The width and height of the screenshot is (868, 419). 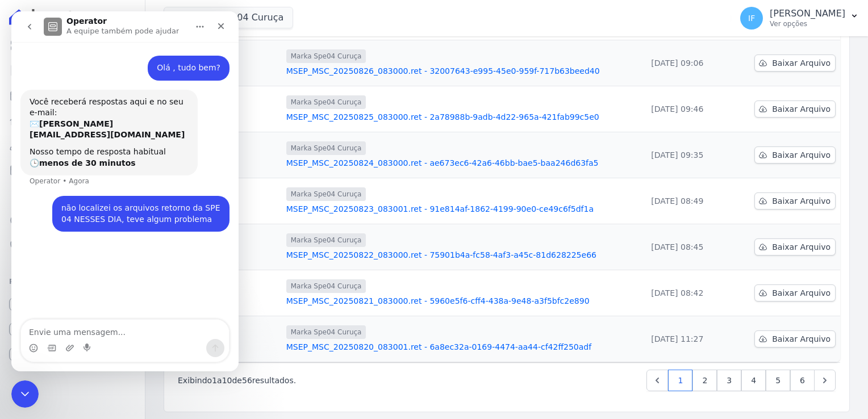 I want to click on a: Lotes, so click(x=72, y=120).